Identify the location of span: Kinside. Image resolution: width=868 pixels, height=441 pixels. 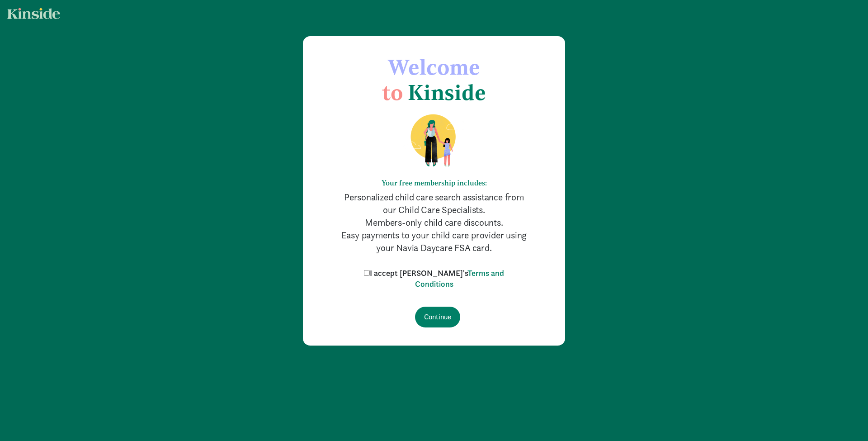
(446, 92).